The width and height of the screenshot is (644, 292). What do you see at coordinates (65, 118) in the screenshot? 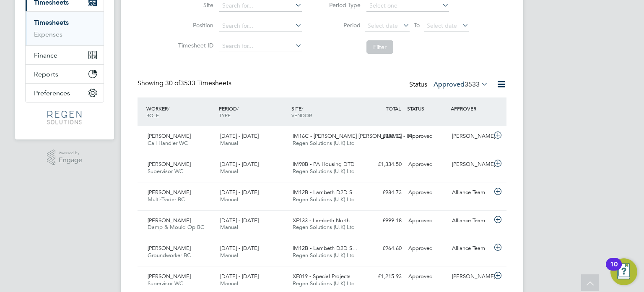
I see `a: Go to home page` at bounding box center [65, 118].